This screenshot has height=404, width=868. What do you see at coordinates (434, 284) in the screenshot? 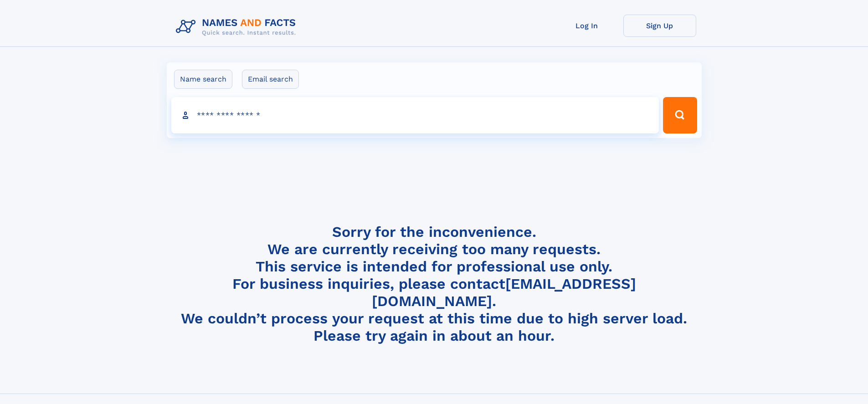
I see `h4: Sorry for the inconvenience. We are currently receiving too many requests. This service is intend...` at bounding box center [434, 284].